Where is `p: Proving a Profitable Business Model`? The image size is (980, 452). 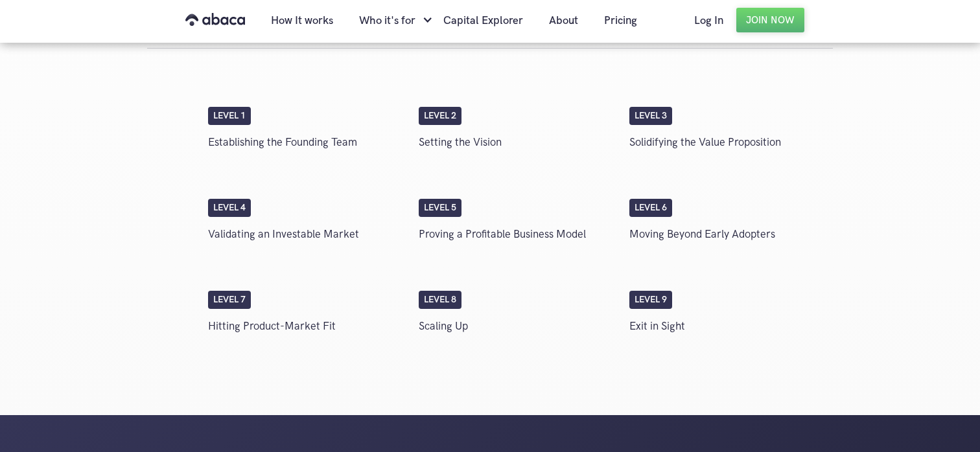
p: Proving a Profitable Business Model is located at coordinates (517, 235).